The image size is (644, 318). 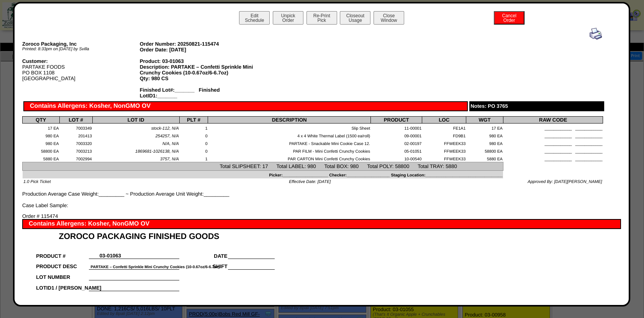 What do you see at coordinates (509, 18) in the screenshot?
I see `button: CancelOrder` at bounding box center [509, 18].